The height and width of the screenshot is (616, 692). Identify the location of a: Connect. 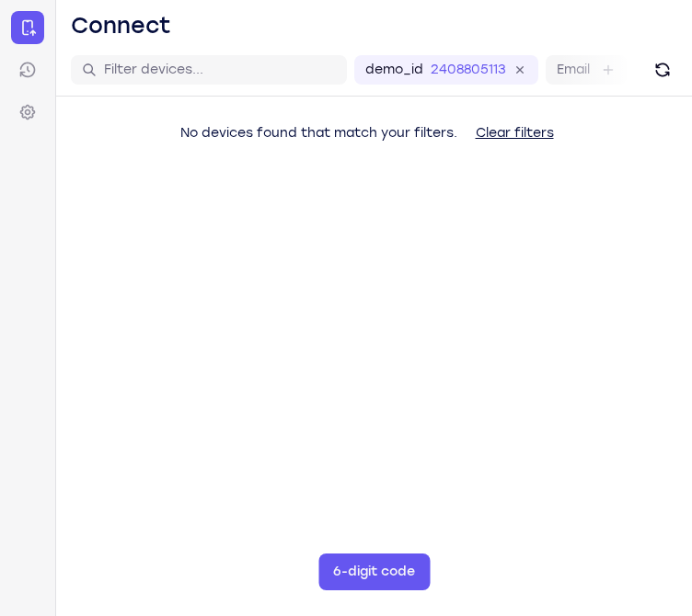
(27, 27).